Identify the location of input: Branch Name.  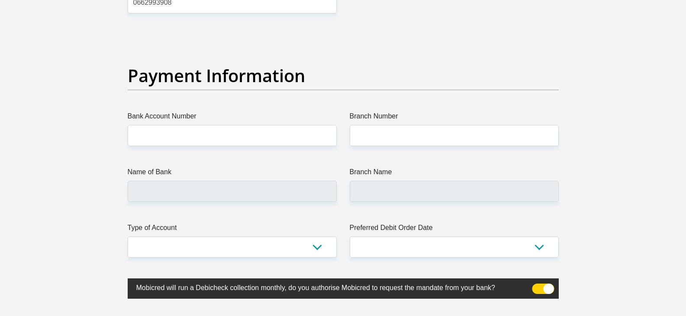
(454, 191).